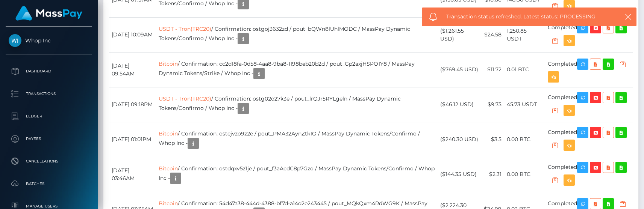 This screenshot has width=644, height=209. Describe the element at coordinates (49, 139) in the screenshot. I see `a: Payees` at that location.